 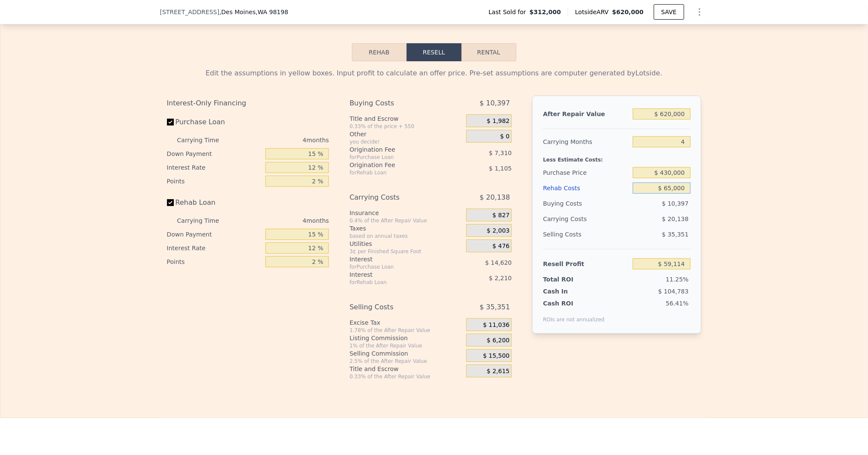 I want to click on span: $ 2,615, so click(x=498, y=371).